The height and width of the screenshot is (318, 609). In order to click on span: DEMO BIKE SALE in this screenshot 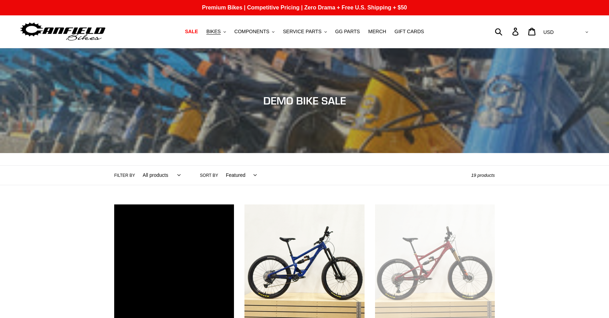, I will do `click(304, 101)`.